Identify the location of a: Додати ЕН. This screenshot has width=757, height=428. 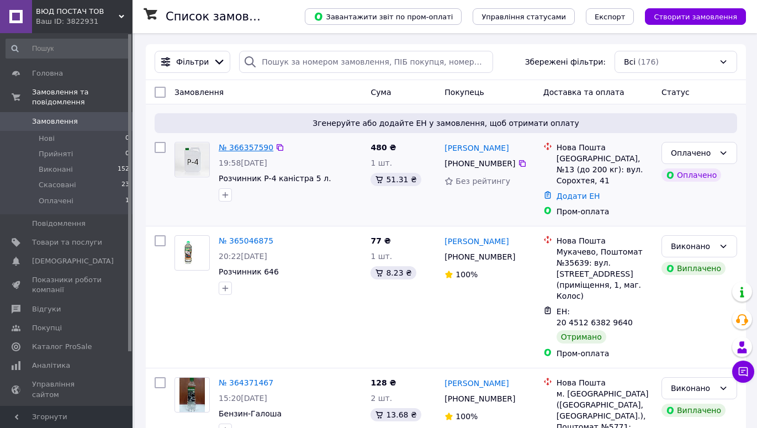
(578, 196).